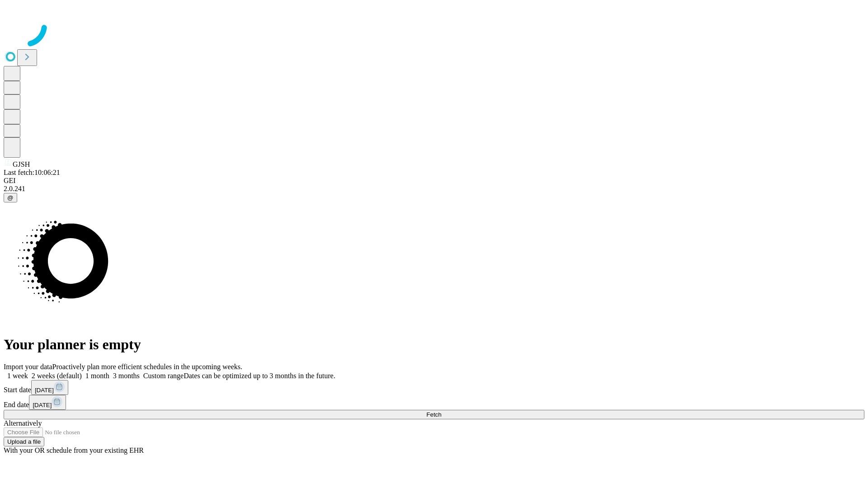 This screenshot has width=868, height=488. I want to click on span: Alternatively, so click(23, 423).